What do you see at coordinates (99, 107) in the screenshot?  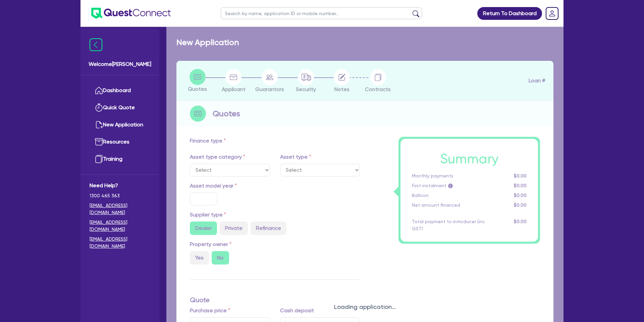 I see `img: quick-quote` at bounding box center [99, 107].